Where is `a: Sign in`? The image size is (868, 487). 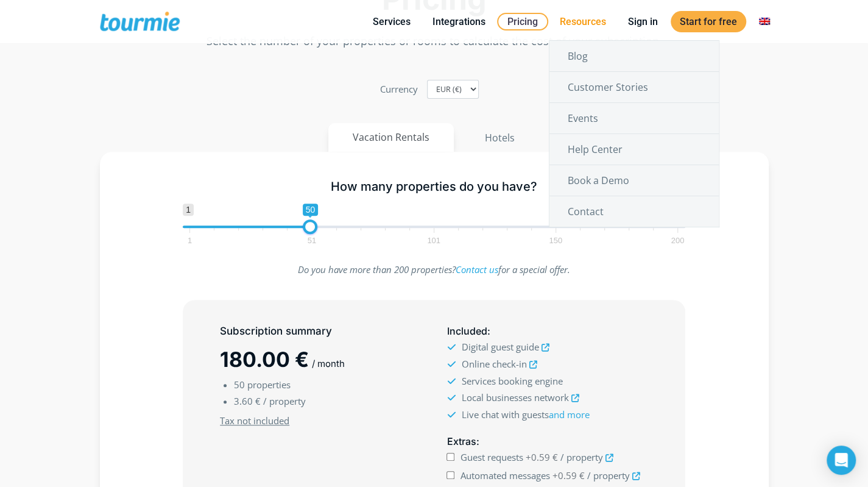
a: Sign in is located at coordinates (643, 21).